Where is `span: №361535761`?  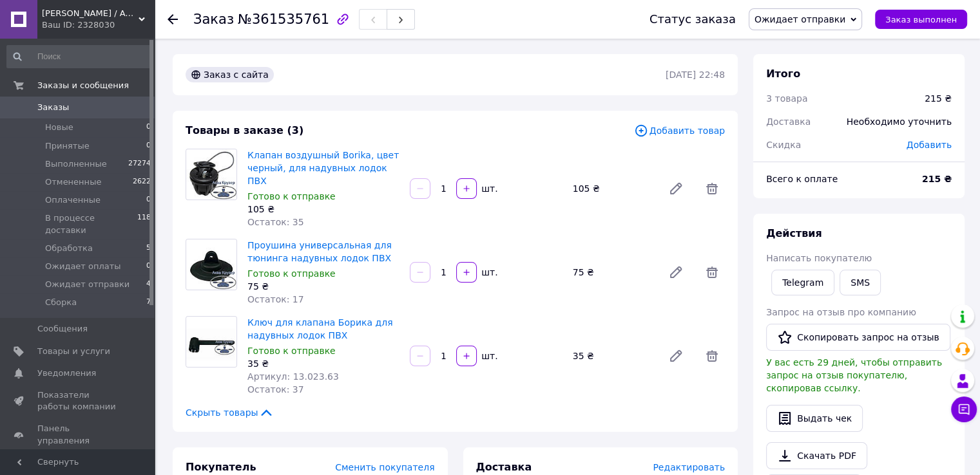
span: №361535761 is located at coordinates (283, 19).